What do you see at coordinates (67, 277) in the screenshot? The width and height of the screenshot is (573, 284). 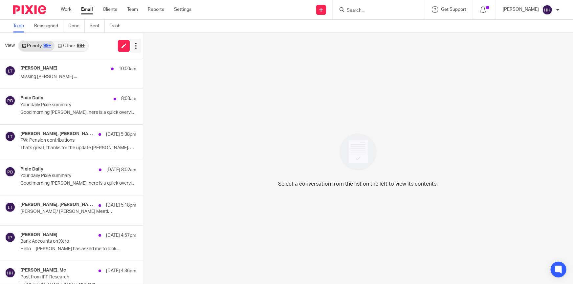 I see `p: Post from IFF Research` at bounding box center [67, 277].